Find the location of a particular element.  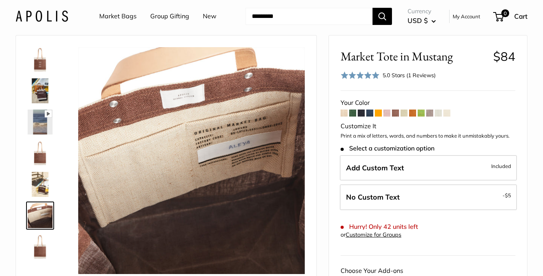

span: Hurry! Only 42 units left is located at coordinates (379, 226).